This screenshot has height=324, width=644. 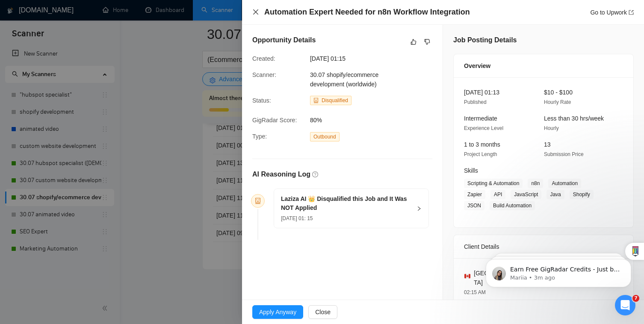 I want to click on button: like, so click(x=414, y=42).